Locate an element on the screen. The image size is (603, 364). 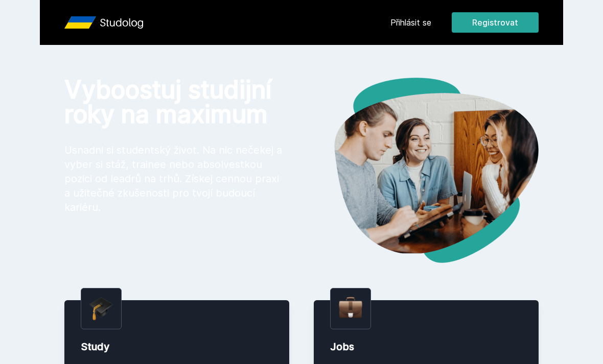
a: Přihlásit se is located at coordinates (411, 22).